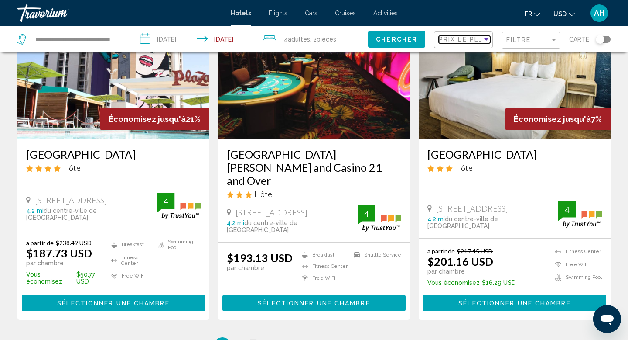 This screenshot has height=340, width=628. Describe the element at coordinates (74, 242) in the screenshot. I see `del: $238.49 USD` at that location.